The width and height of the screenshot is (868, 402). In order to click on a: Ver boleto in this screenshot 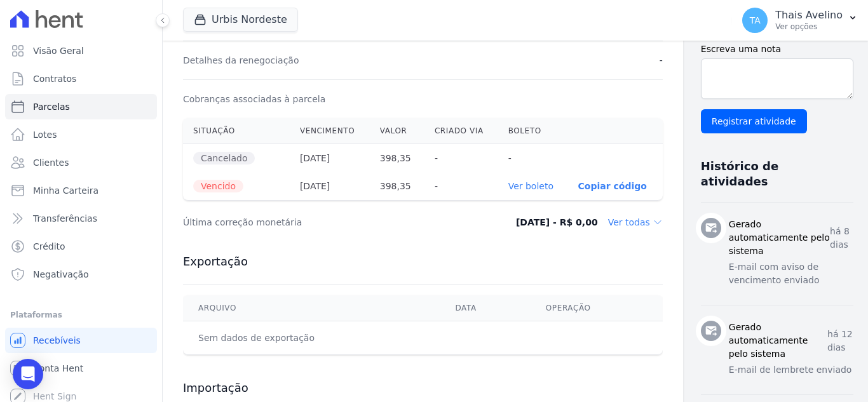, I will do `click(530, 186)`.